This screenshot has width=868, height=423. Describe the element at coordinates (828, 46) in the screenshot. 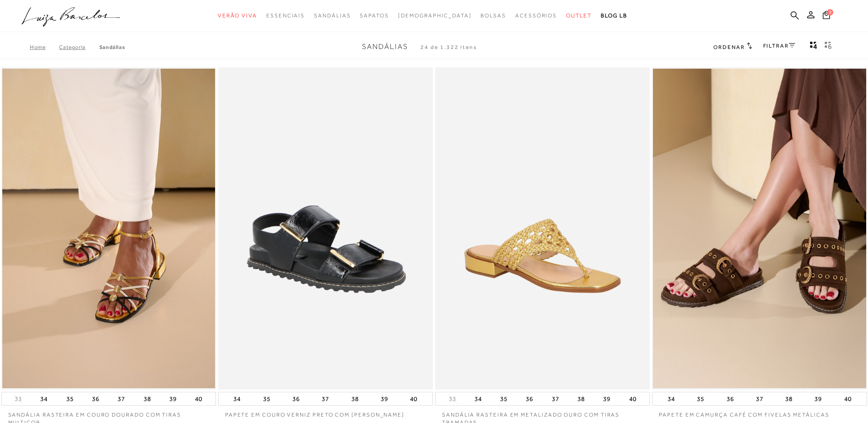

I see `button: gridText6Desc` at that location.